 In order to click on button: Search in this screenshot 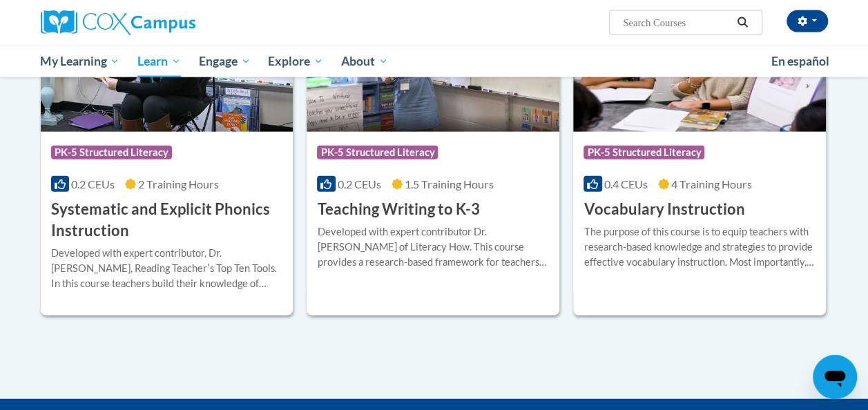, I will do `click(743, 22)`.